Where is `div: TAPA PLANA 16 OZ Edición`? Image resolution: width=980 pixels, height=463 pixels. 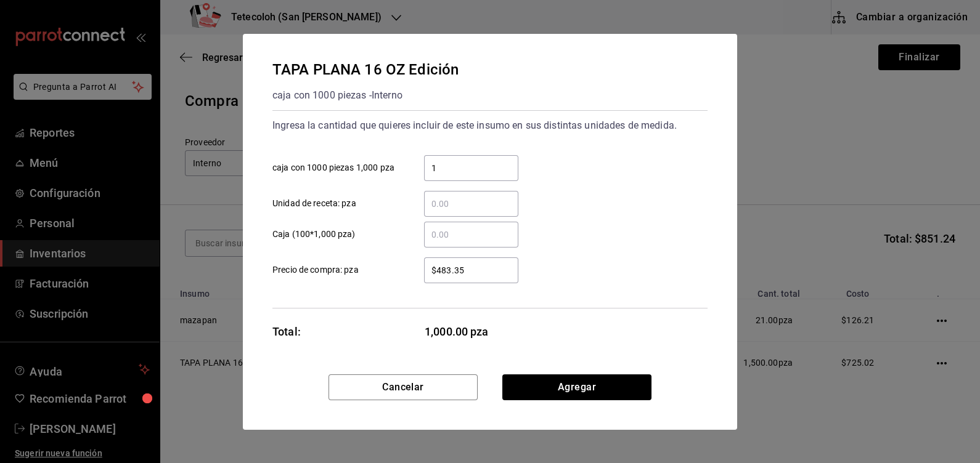
div: TAPA PLANA 16 OZ Edición is located at coordinates (366, 70).